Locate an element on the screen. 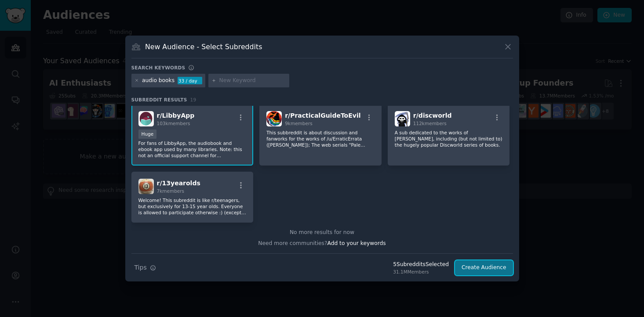 The width and height of the screenshot is (644, 317). div: 31.1M Members is located at coordinates (421, 272).